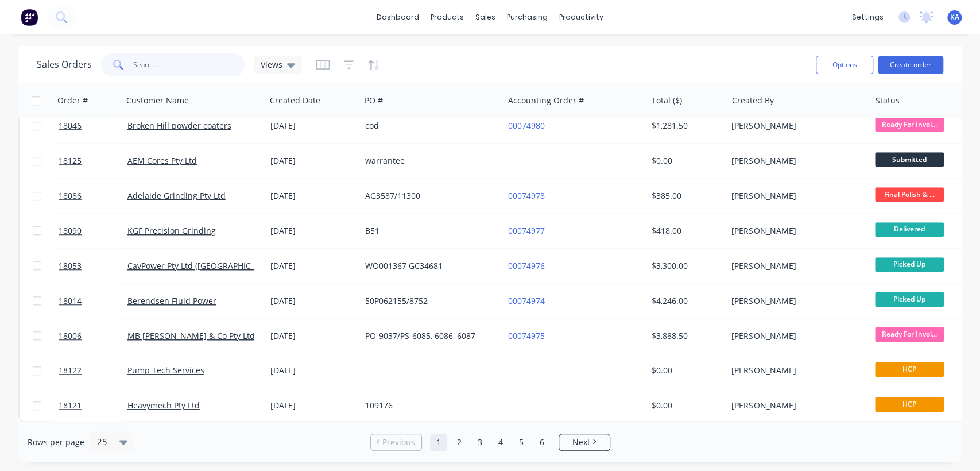  I want to click on div: PO-9037/PS-6085, 6086, 6087, so click(429, 336).